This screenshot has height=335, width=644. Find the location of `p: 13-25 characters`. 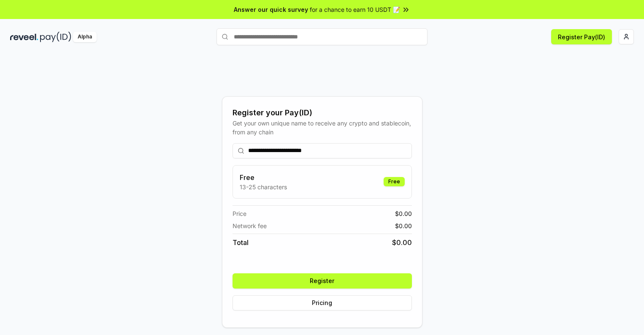

p: 13-25 characters is located at coordinates (263, 187).